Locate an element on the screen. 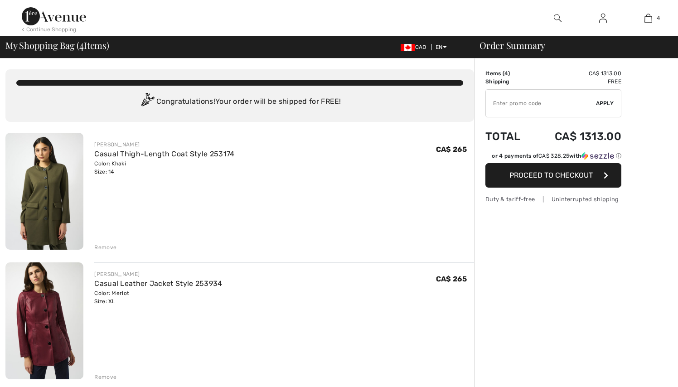 Image resolution: width=678 pixels, height=387 pixels. div: Congratulations! Your order will be shipped for FREE! is located at coordinates (240, 102).